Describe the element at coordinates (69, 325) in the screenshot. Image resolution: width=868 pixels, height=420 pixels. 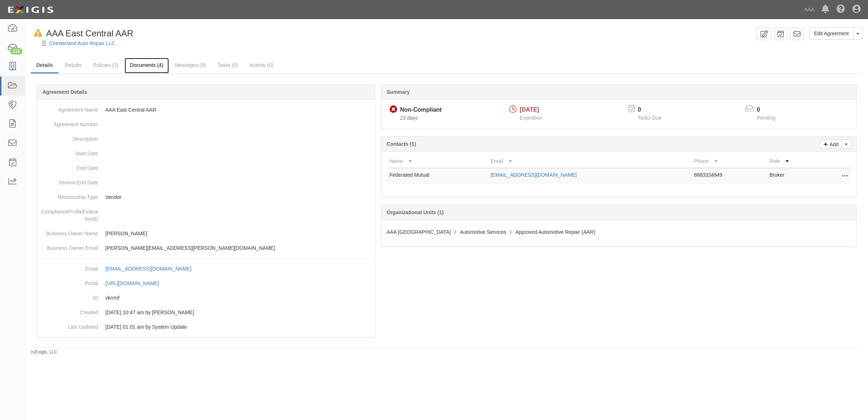
I see `dt: Last Updated` at that location.